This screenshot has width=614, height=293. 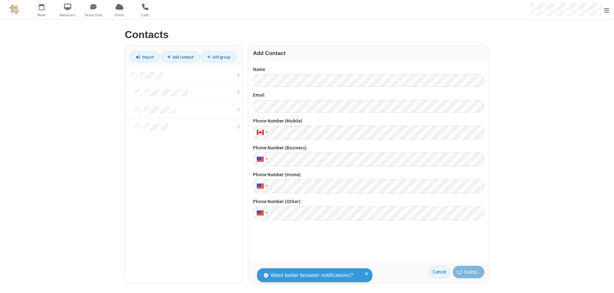 What do you see at coordinates (42, 15) in the screenshot?
I see `span: Meet` at bounding box center [42, 15].